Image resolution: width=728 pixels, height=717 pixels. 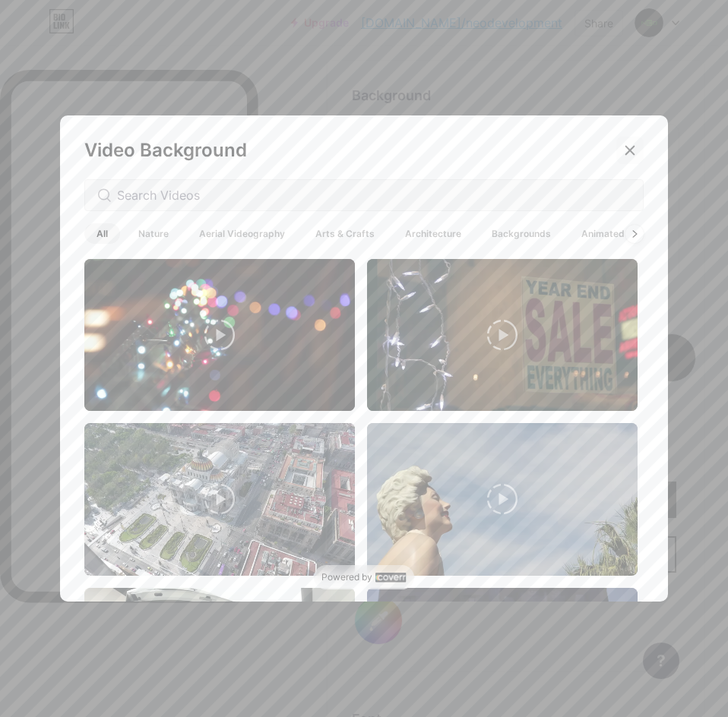 I want to click on span: Video Background, so click(x=165, y=149).